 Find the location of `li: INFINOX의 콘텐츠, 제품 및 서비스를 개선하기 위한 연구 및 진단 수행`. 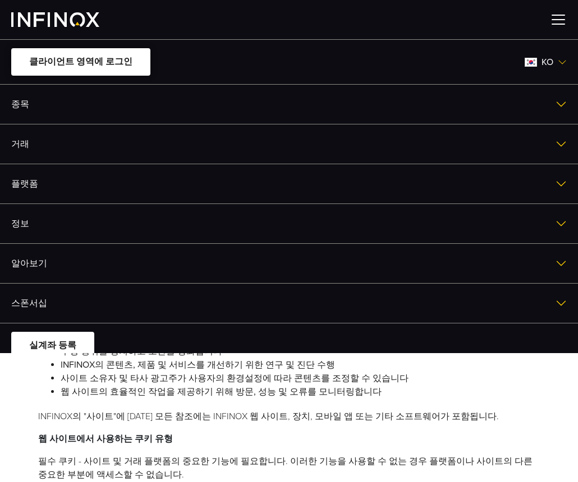

li: INFINOX의 콘텐츠, 제품 및 서비스를 개선하기 위한 연구 및 진단 수행 is located at coordinates (300, 365).